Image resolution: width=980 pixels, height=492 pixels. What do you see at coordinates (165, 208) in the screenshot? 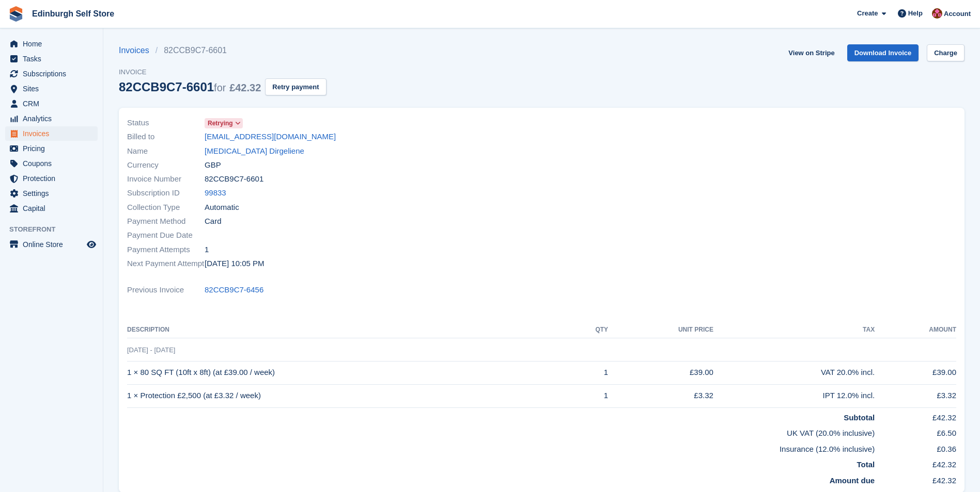
I see `span: Collection Type` at bounding box center [165, 208].